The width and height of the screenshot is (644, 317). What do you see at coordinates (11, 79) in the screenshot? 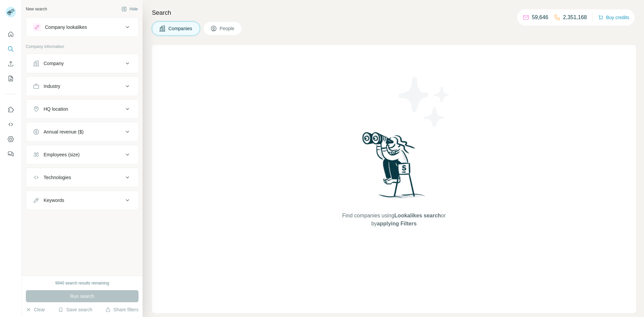
I see `button: My lists` at bounding box center [11, 79].